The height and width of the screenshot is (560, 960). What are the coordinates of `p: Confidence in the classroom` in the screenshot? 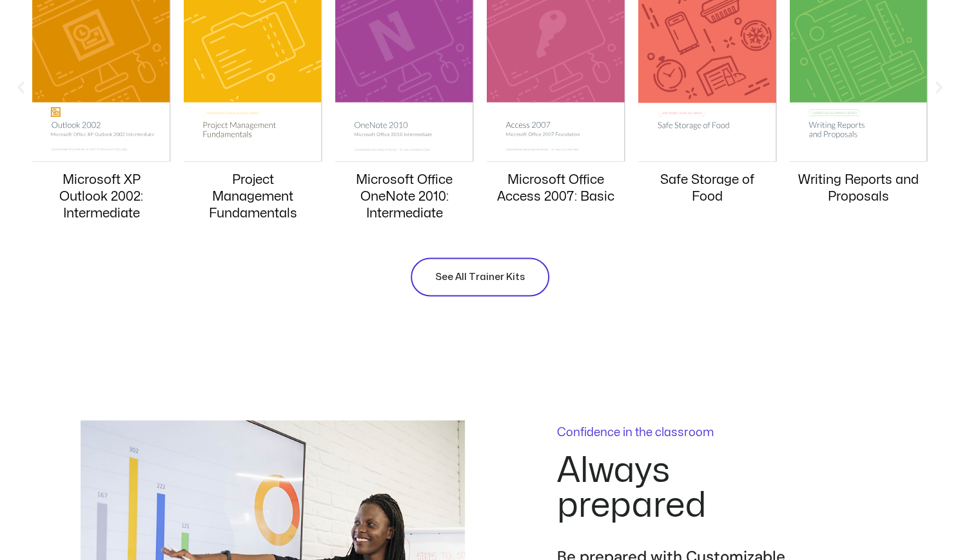 It's located at (688, 432).